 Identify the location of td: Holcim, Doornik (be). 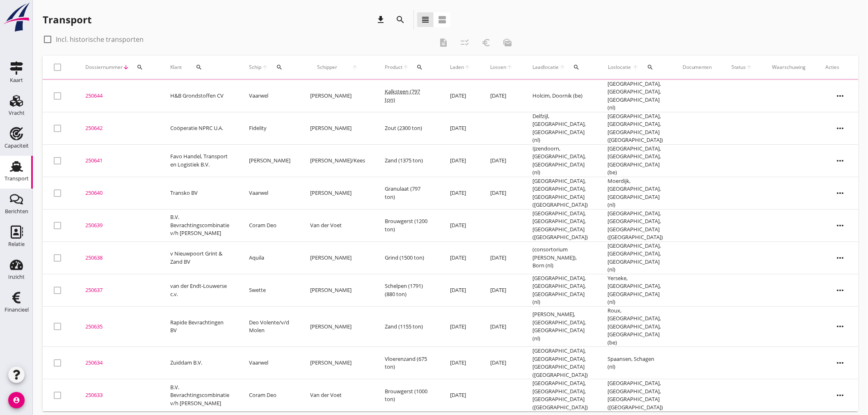
(560, 96).